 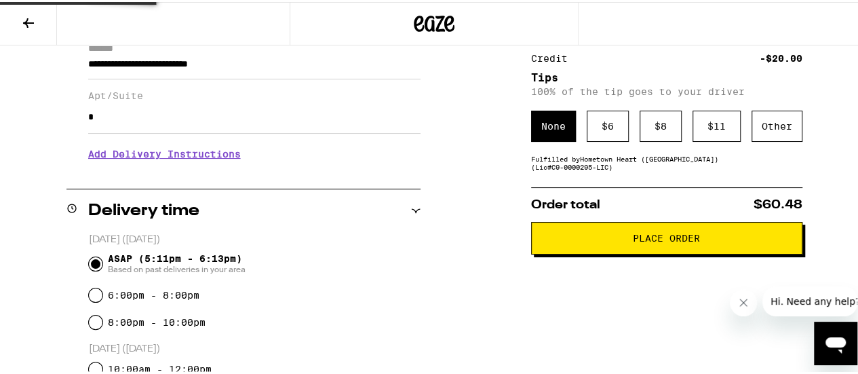 I want to click on span: ASAP (5:11pm - 6:13pm), so click(x=176, y=262).